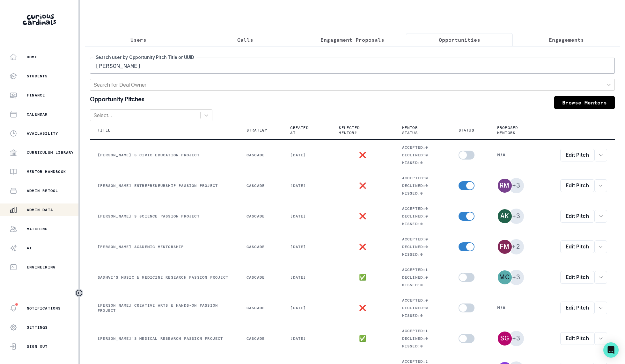 The height and width of the screenshot is (364, 625). Describe the element at coordinates (37, 115) in the screenshot. I see `p: Calendar` at that location.